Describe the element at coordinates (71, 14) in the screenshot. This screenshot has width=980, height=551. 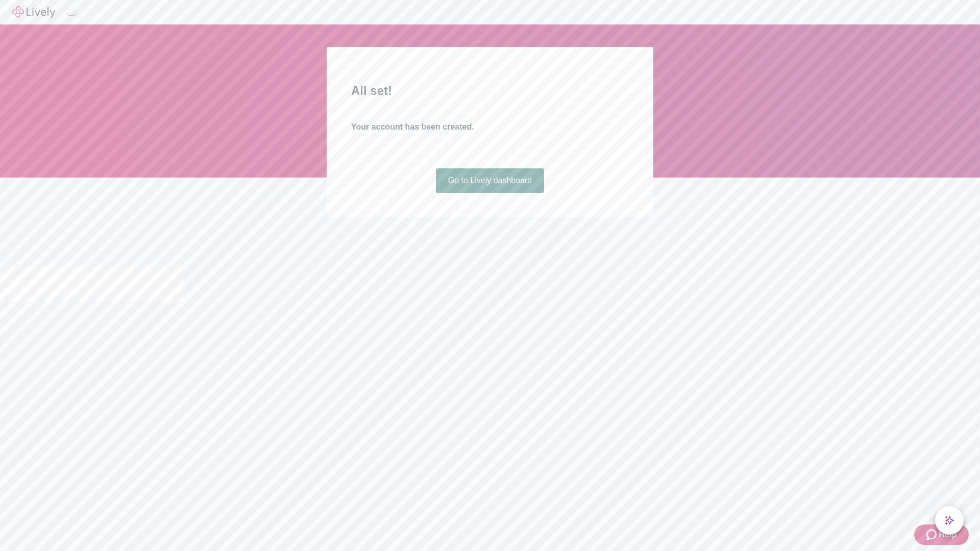
I see `button: Log out` at that location.